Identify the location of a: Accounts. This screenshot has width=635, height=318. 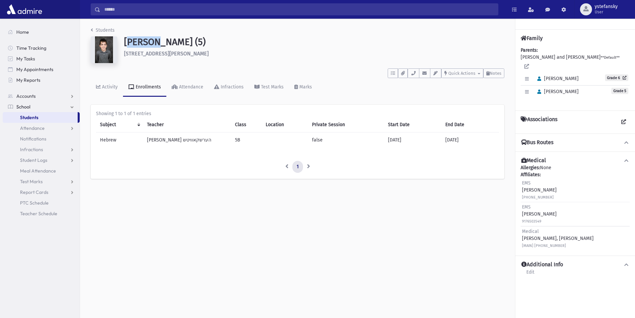
(41, 96).